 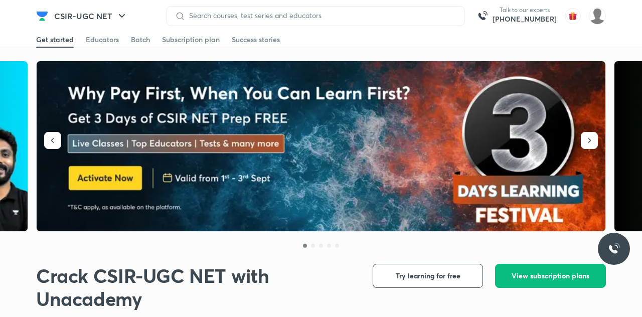 I want to click on a: Batch, so click(x=140, y=40).